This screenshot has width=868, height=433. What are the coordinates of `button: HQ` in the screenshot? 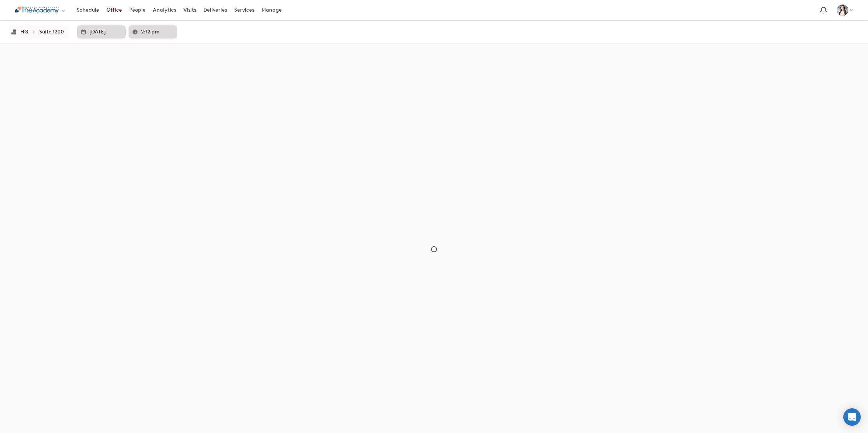 It's located at (24, 32).